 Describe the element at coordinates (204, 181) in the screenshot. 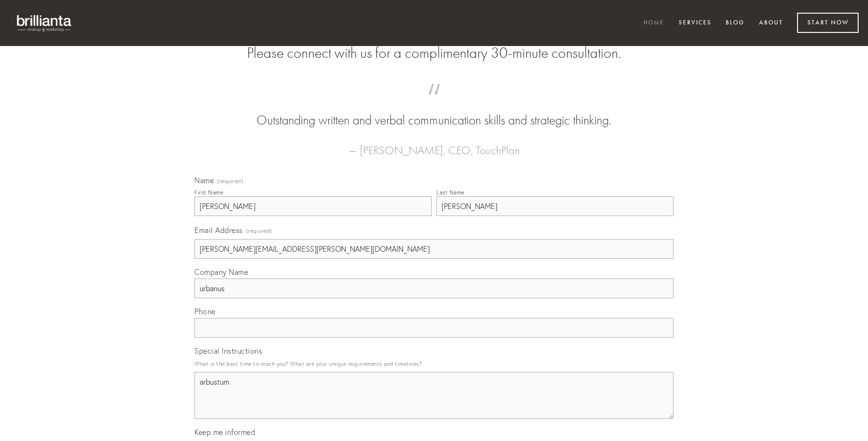

I see `span: Name` at that location.